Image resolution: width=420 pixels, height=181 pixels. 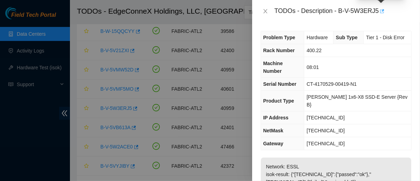 What do you see at coordinates (265, 11) in the screenshot?
I see `span: close` at bounding box center [265, 11].